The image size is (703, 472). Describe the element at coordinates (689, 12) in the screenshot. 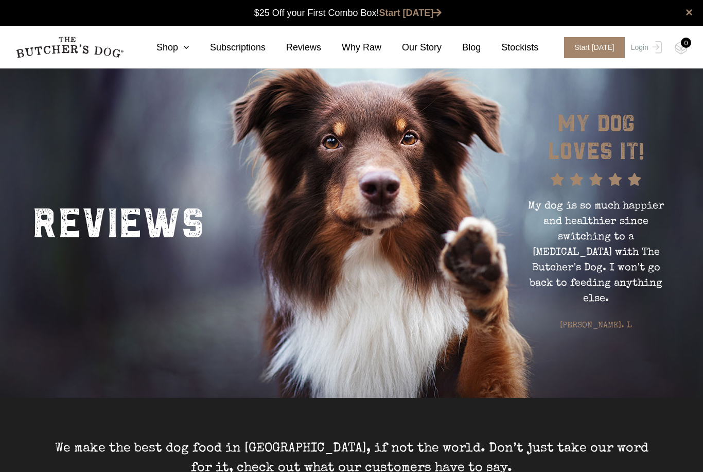

I see `a: close` at that location.